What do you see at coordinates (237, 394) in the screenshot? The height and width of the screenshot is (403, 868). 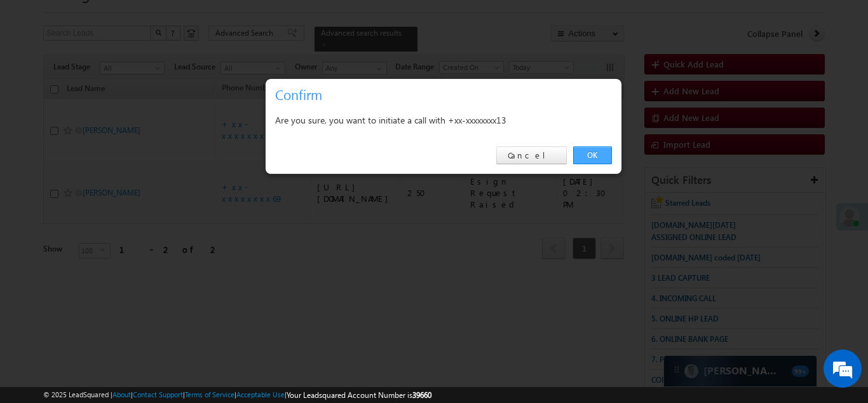 I see `span: © 2025 LeadSquared | | | | |` at bounding box center [237, 394].